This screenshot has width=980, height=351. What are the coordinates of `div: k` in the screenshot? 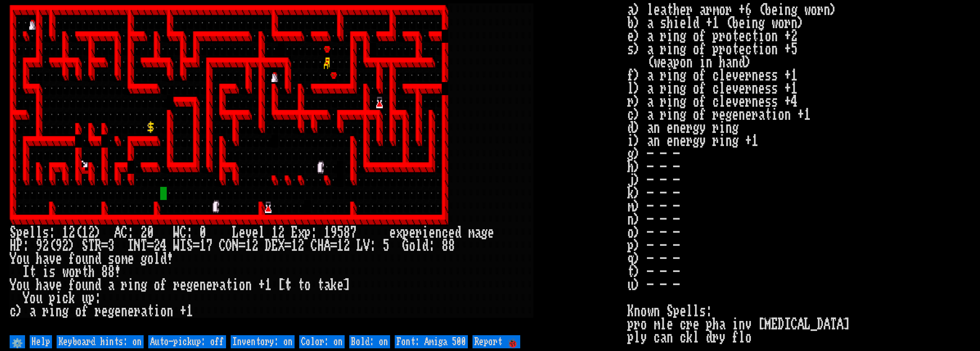 It's located at (72, 298).